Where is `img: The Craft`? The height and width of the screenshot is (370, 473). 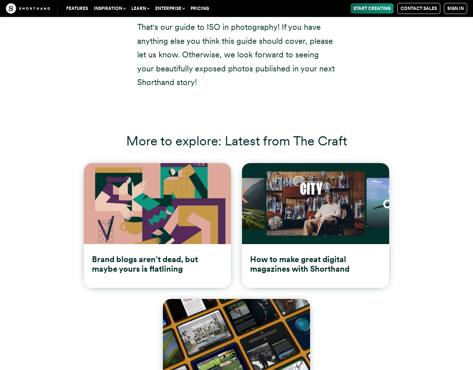 img: The Craft is located at coordinates (28, 8).